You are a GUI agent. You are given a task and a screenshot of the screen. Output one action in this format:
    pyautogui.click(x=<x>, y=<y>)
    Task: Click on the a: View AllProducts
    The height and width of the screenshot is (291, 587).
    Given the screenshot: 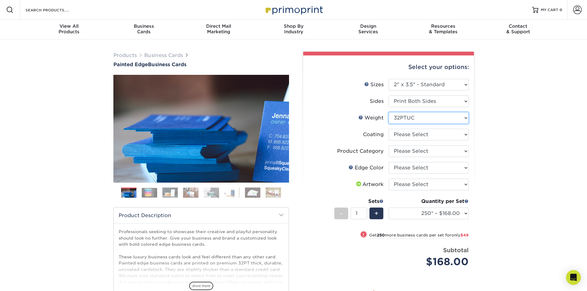 What is the action you would take?
    pyautogui.click(x=69, y=30)
    